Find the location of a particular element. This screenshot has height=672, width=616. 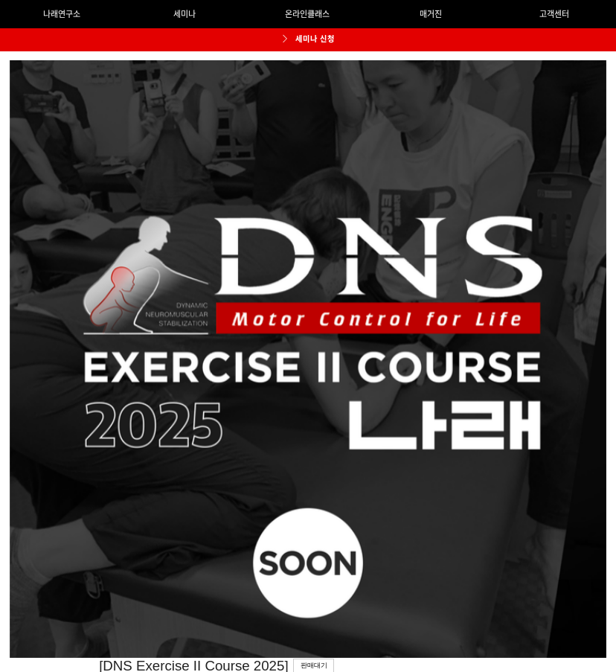

span: 온라인클래스 is located at coordinates (307, 14).